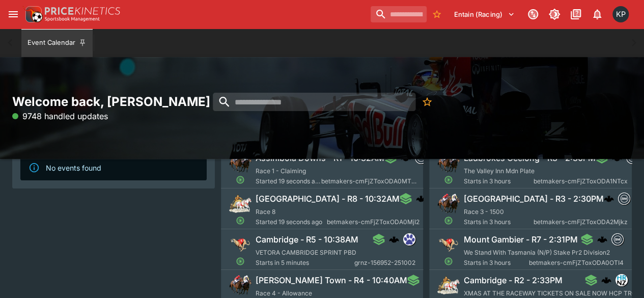 The width and height of the screenshot is (644, 298). Describe the element at coordinates (513, 281) in the screenshot. I see `h6: Cambridge - R2 - 2:33PM` at that location.